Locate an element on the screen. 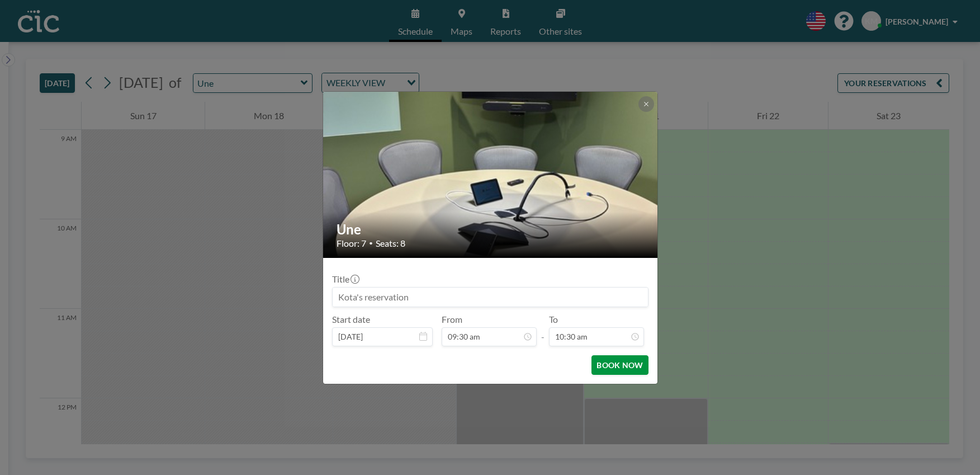 The width and height of the screenshot is (980, 475). label: From is located at coordinates (452, 320).